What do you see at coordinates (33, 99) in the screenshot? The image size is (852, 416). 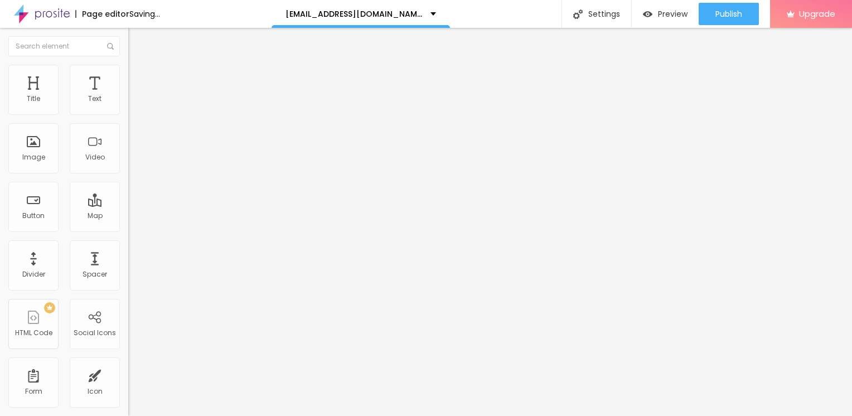 I see `div: Title` at bounding box center [33, 99].